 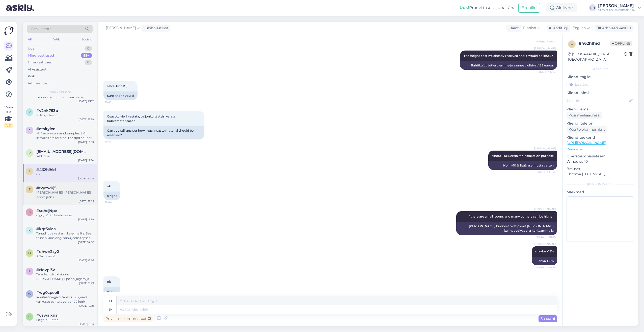 What do you see at coordinates (114, 102) in the screenshot?
I see `span: 10:43` at bounding box center [114, 102].